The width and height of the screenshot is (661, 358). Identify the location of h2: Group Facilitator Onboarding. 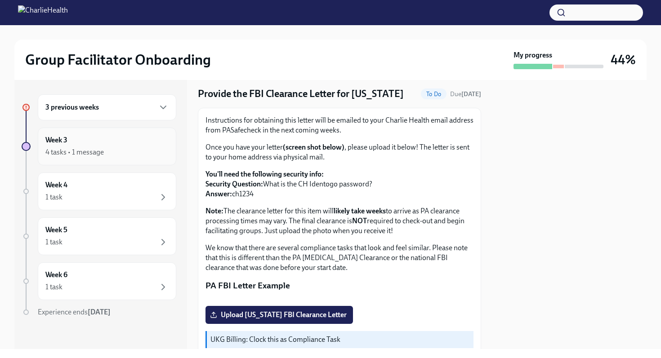
(118, 60).